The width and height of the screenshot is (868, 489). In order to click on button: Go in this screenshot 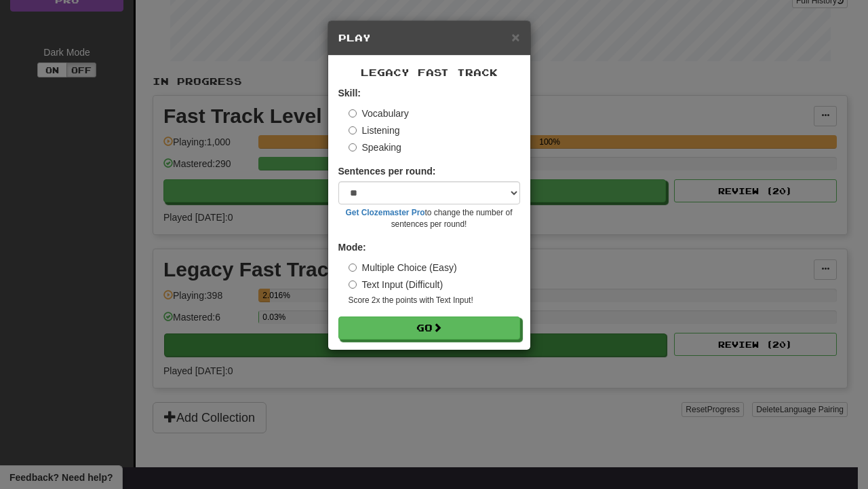, I will do `click(429, 328)`.